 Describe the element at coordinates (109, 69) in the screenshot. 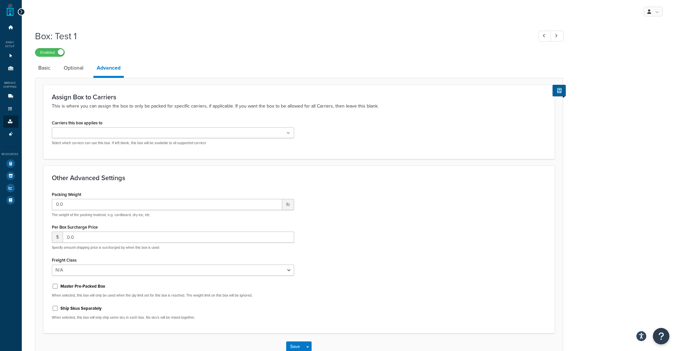

I see `a: Advanced` at that location.